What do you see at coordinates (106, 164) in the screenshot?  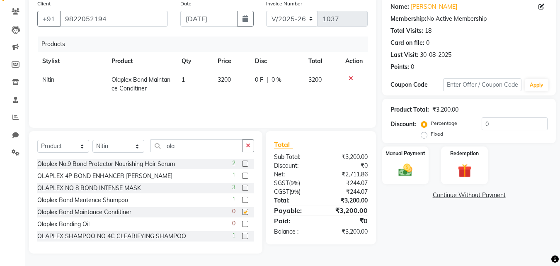 I see `div: Olaplex No.9 Bond Protector Nourishing Hair Serum` at bounding box center [106, 164].